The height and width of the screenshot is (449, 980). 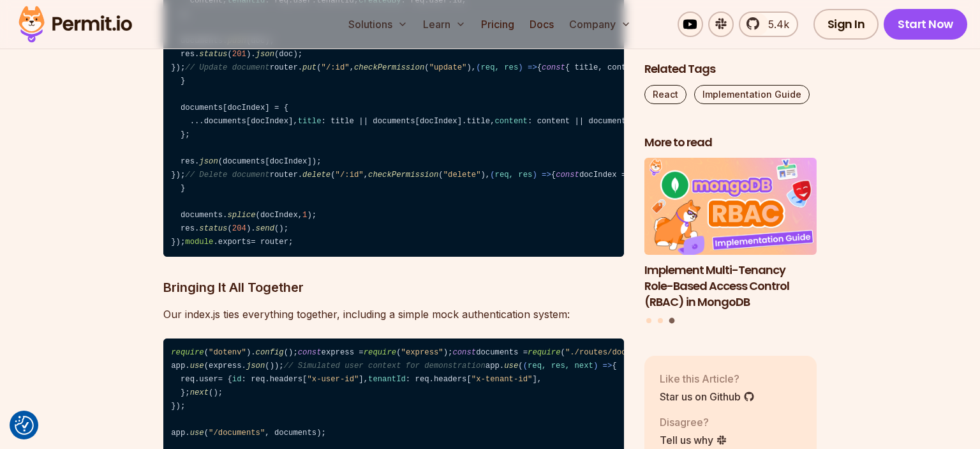 What do you see at coordinates (502, 379) in the screenshot?
I see `span: "x-tenant-id"` at bounding box center [502, 379].